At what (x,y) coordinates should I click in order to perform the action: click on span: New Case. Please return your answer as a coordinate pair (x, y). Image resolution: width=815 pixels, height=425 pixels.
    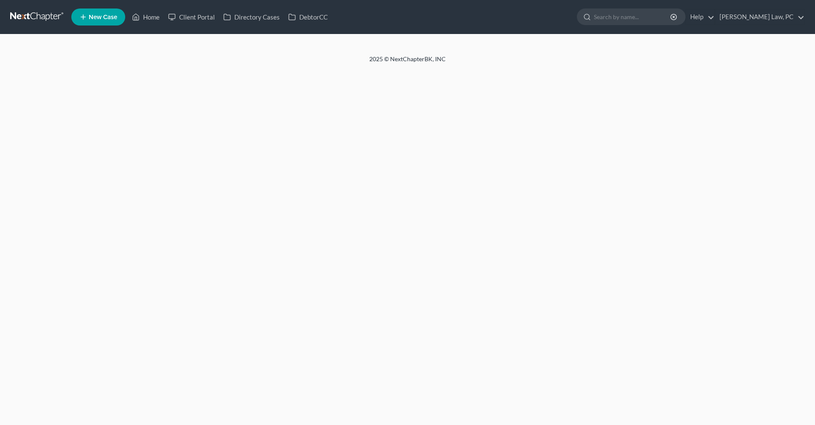
    Looking at the image, I should click on (103, 17).